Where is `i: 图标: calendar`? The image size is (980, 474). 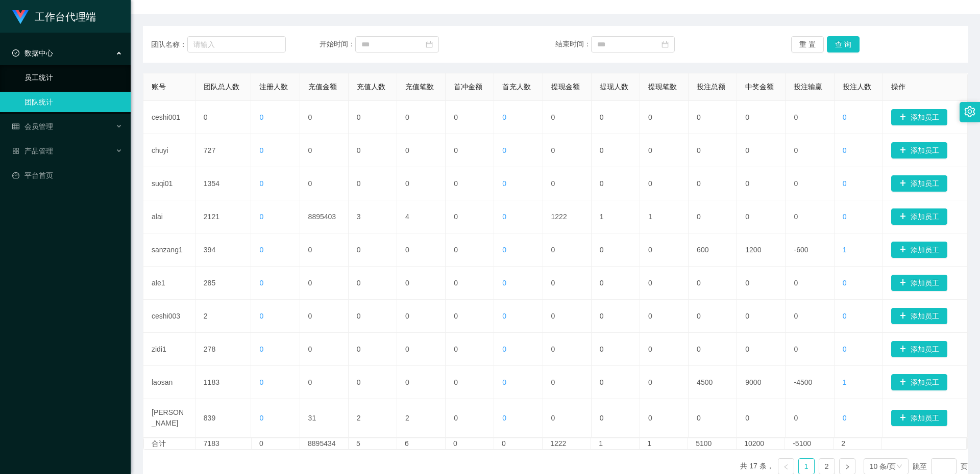
i: 图标: calendar is located at coordinates (665, 45).